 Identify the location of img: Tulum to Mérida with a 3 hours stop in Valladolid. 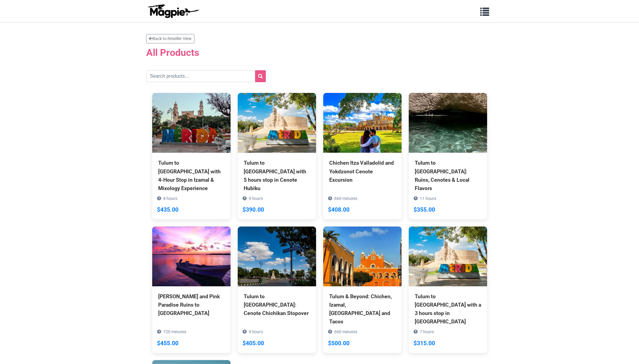
(448, 256).